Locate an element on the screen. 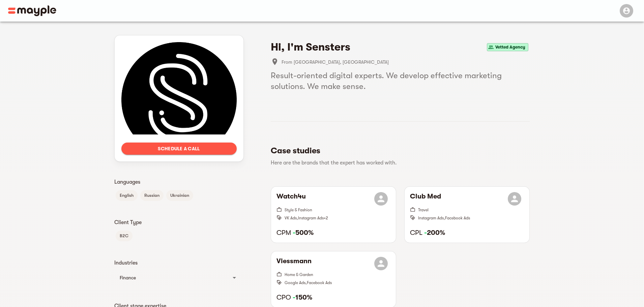 The width and height of the screenshot is (644, 307). span: Home & Garden is located at coordinates (299, 275).